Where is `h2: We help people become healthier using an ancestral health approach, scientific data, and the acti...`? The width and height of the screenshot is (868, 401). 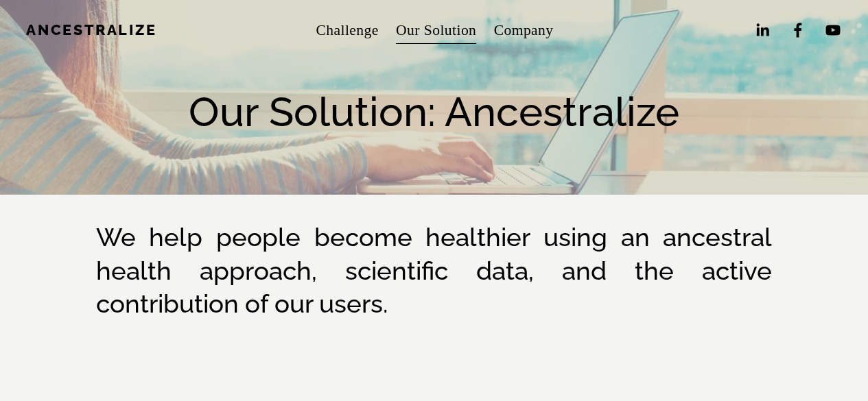 h2: We help people become healthier using an ancestral health approach, scientific data, and the acti... is located at coordinates (434, 270).